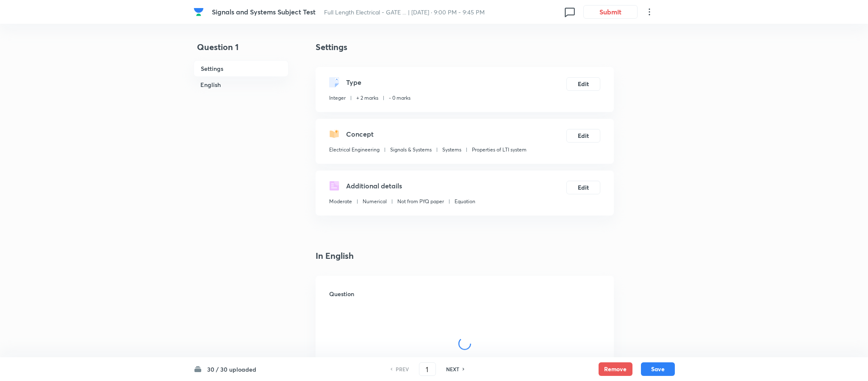 The height and width of the screenshot is (381, 868). What do you see at coordinates (464, 201) in the screenshot?
I see `p: Equation` at bounding box center [464, 201].